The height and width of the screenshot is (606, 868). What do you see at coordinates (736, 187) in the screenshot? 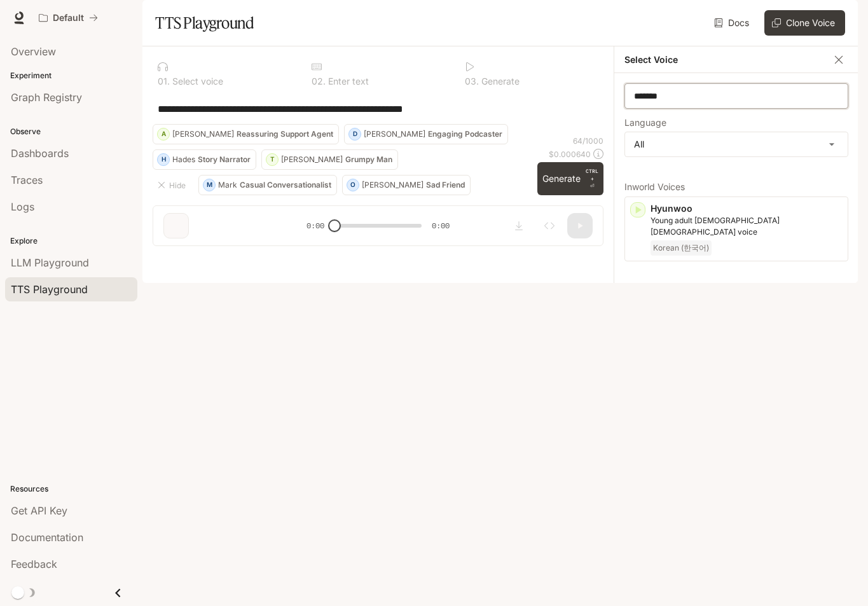
I see `p: Inworld Voices` at bounding box center [736, 187].